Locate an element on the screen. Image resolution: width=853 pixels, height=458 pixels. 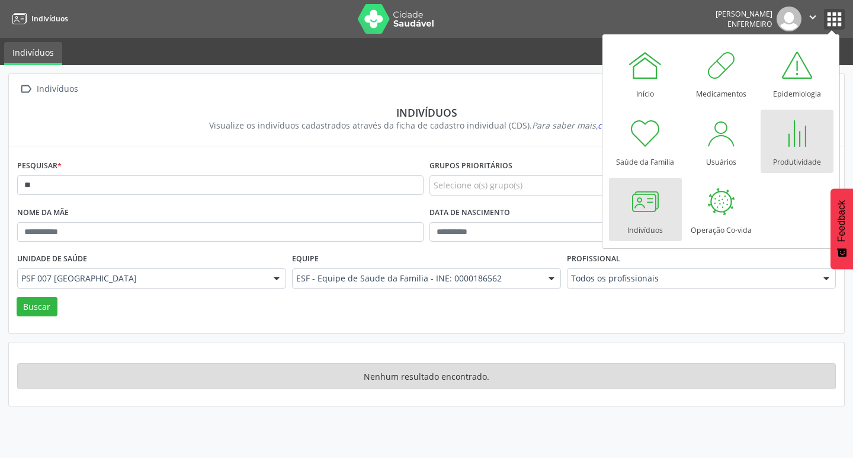
label: Nome da mãe is located at coordinates (43, 213).